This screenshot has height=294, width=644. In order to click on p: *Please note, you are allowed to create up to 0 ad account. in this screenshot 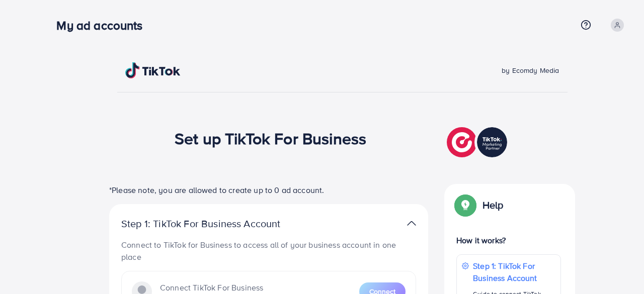, I will do `click(269, 190)`.